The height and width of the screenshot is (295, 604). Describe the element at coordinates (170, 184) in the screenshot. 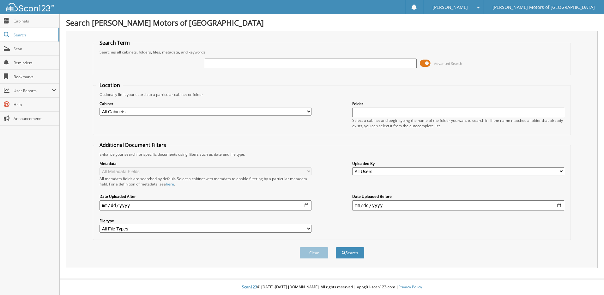

I see `a: here` at that location.